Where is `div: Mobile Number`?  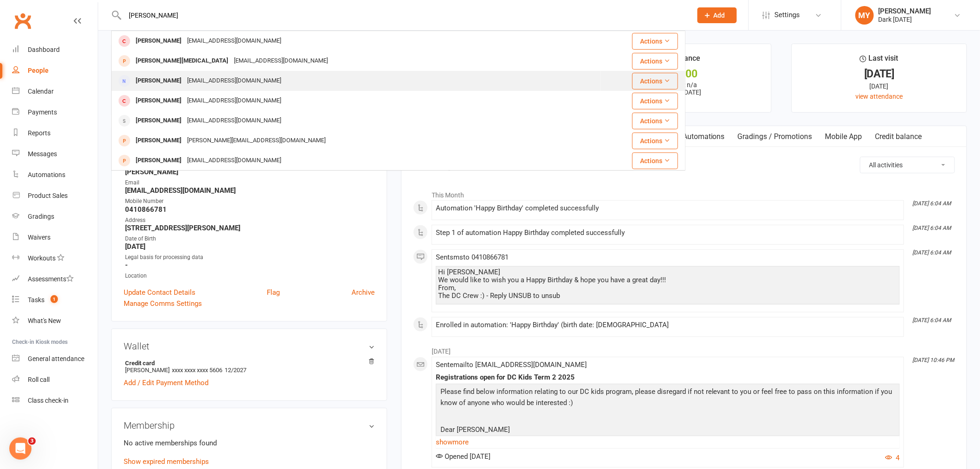 div: Mobile Number is located at coordinates (250, 201).